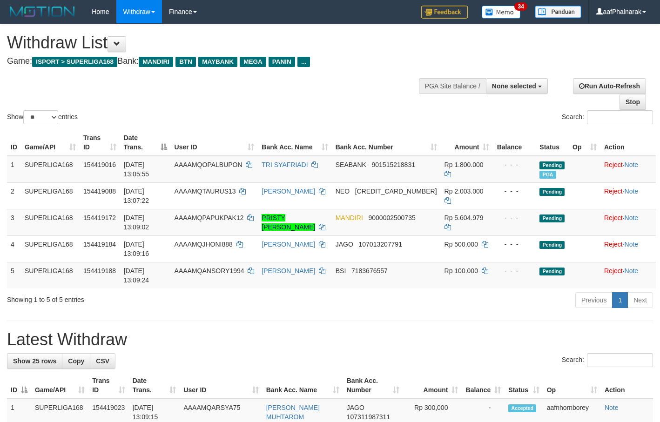  Describe the element at coordinates (14, 249) in the screenshot. I see `td: 4` at that location.